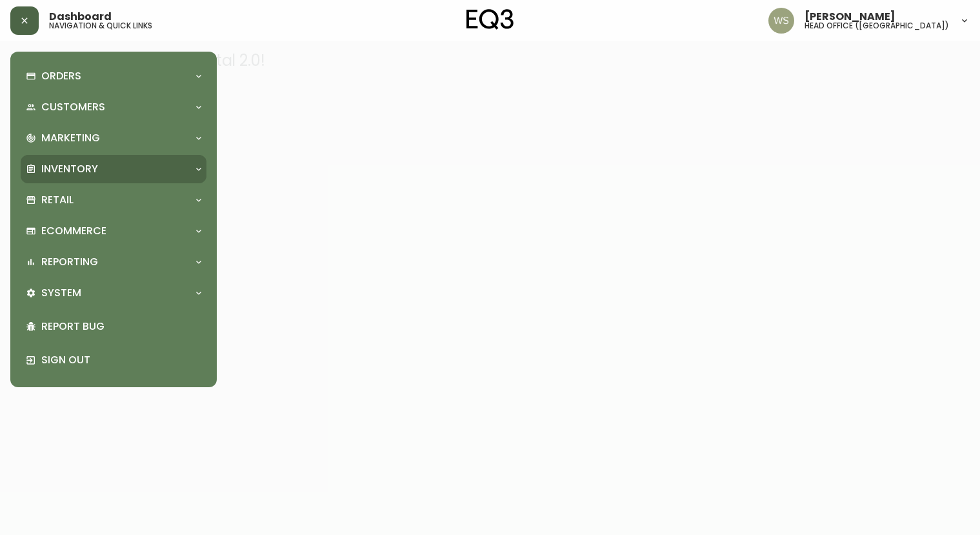  What do you see at coordinates (73, 231) in the screenshot?
I see `p: Ecommerce` at bounding box center [73, 231].